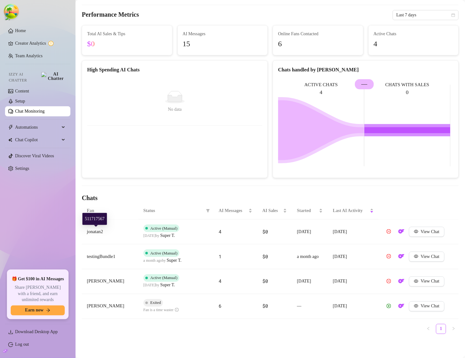 The image size is (465, 358). Describe the element at coordinates (441, 329) in the screenshot. I see `li: 1` at that location.